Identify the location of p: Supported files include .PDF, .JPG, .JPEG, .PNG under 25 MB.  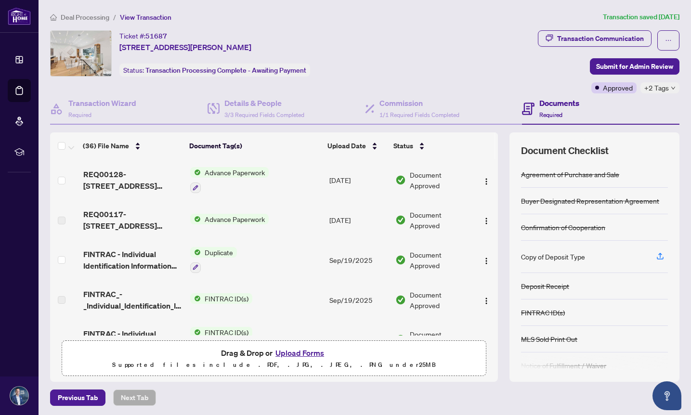
(274, 365).